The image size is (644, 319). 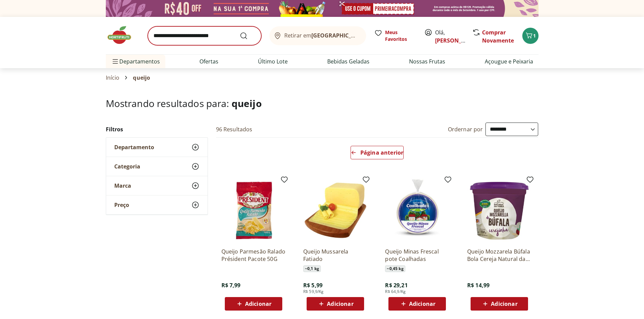 I want to click on span: Departamentos, so click(x=136, y=61).